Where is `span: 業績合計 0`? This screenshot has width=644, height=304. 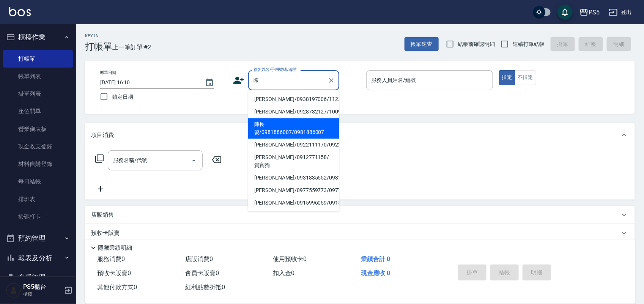
span: 業績合計 0 is located at coordinates (375, 259).